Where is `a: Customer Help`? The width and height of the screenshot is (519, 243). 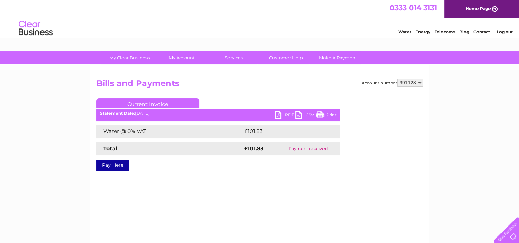
a: Customer Help is located at coordinates (286, 58).